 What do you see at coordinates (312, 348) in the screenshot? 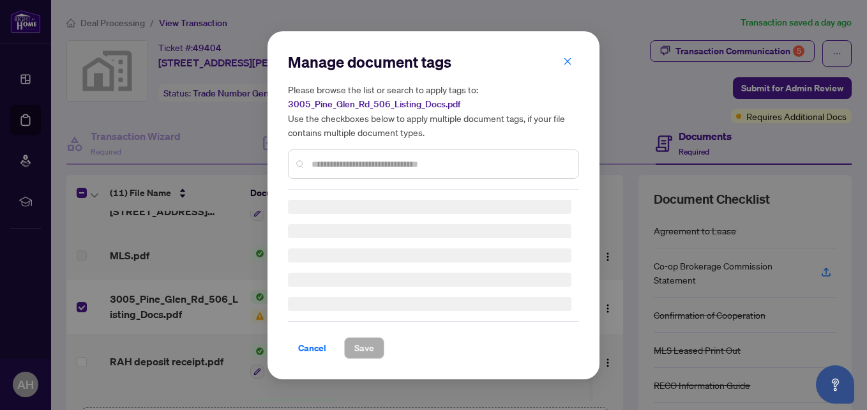
I see `button: Cancel` at bounding box center [312, 348].